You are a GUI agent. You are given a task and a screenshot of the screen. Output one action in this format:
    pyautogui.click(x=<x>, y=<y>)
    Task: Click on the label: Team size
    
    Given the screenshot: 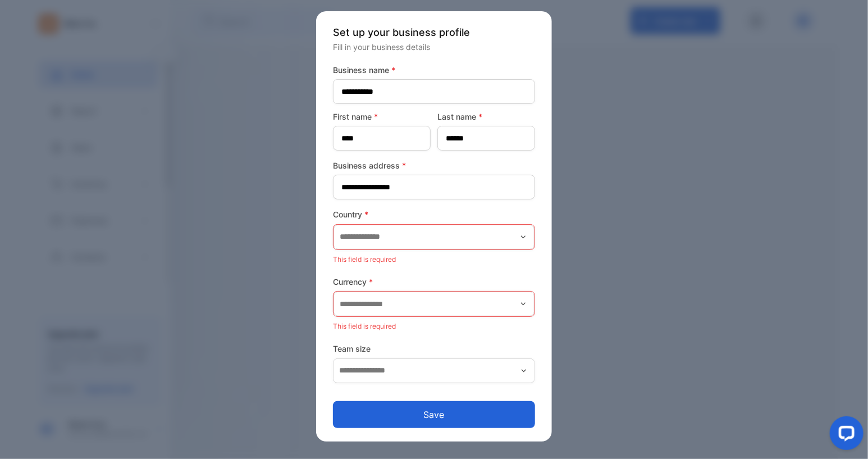 What is the action you would take?
    pyautogui.click(x=434, y=349)
    